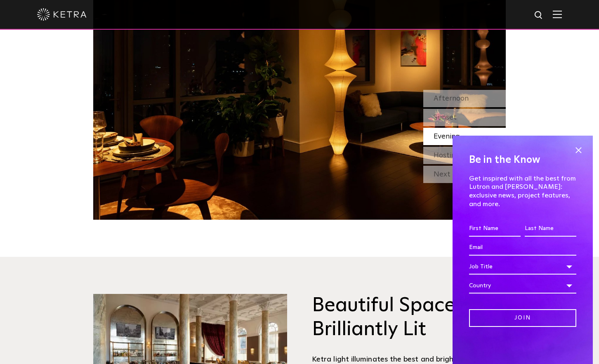  Describe the element at coordinates (451, 98) in the screenshot. I see `span: Afternoon` at that location.